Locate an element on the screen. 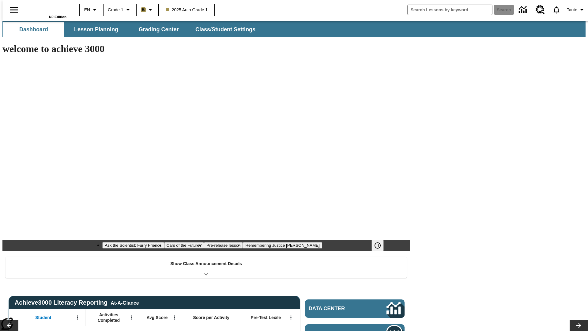 The width and height of the screenshot is (588, 331). div: Show Class Announcement Details is located at coordinates (206, 267).